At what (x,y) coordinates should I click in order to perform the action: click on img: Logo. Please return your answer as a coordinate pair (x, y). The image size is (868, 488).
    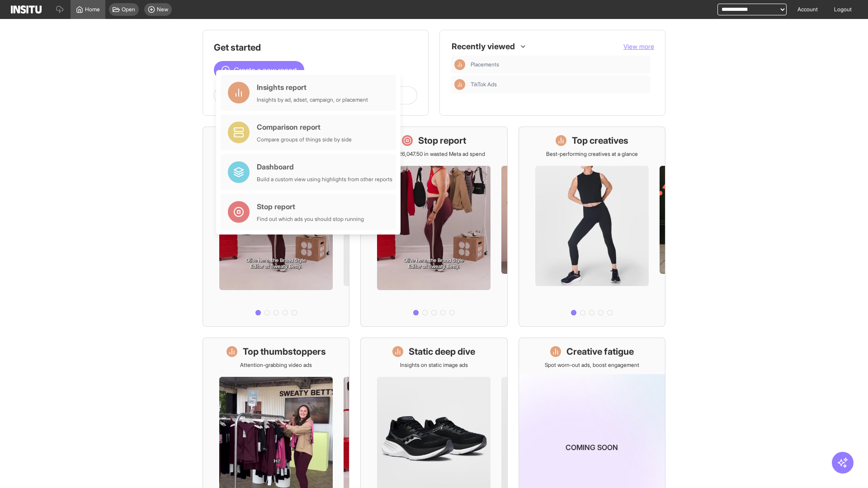
    Looking at the image, I should click on (27, 10).